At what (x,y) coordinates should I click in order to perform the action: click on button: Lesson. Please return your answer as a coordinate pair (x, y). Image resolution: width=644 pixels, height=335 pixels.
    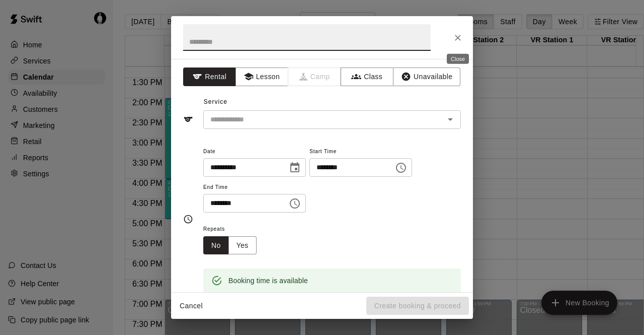
    Looking at the image, I should click on (261, 76).